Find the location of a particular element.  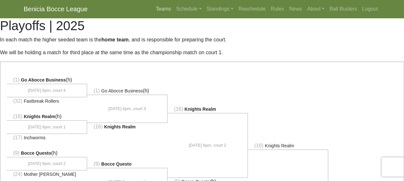

a: Ball Busters is located at coordinates (343, 9).